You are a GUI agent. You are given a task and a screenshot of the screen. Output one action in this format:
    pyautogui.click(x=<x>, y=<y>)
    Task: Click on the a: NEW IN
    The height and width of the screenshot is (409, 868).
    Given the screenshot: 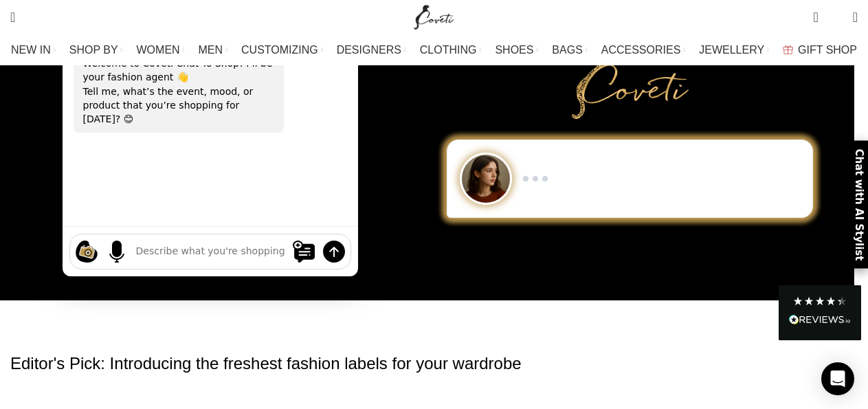 What is the action you would take?
    pyautogui.click(x=33, y=50)
    